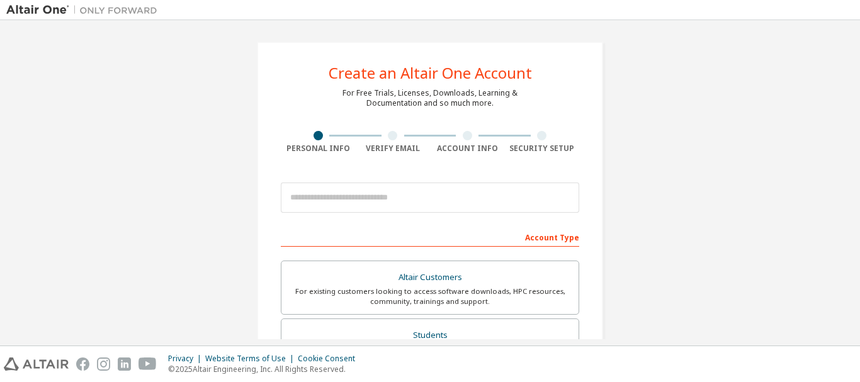  I want to click on div: Account Info, so click(467, 149).